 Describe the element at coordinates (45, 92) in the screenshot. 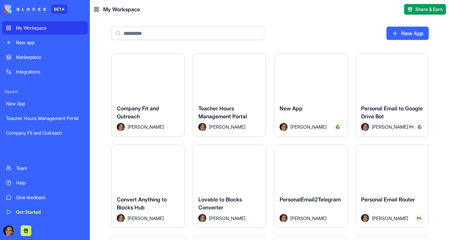

I see `span: Recent` at that location.